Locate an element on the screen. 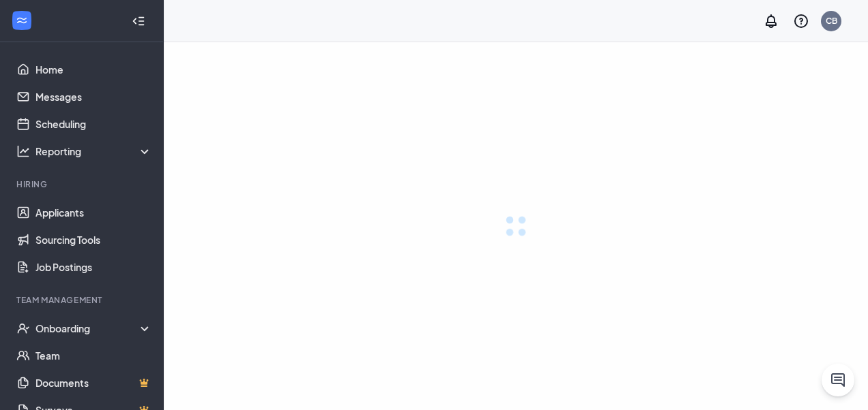 The width and height of the screenshot is (868, 410). a: Scheduling is located at coordinates (93, 124).